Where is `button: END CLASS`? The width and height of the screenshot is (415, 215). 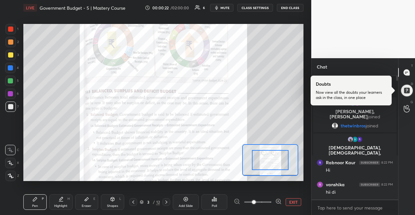 button: END CLASS is located at coordinates (290, 8).